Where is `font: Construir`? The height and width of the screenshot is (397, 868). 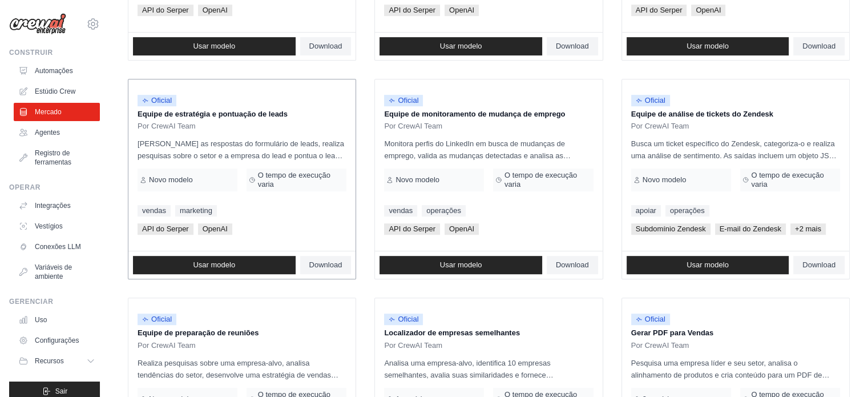 font: Construir is located at coordinates (31, 52).